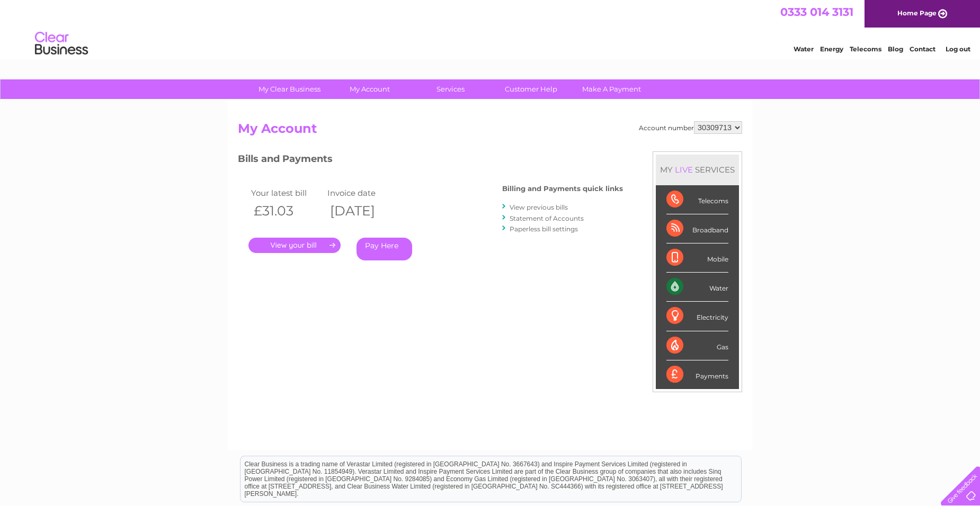  I want to click on td: Your latest bill, so click(287, 193).